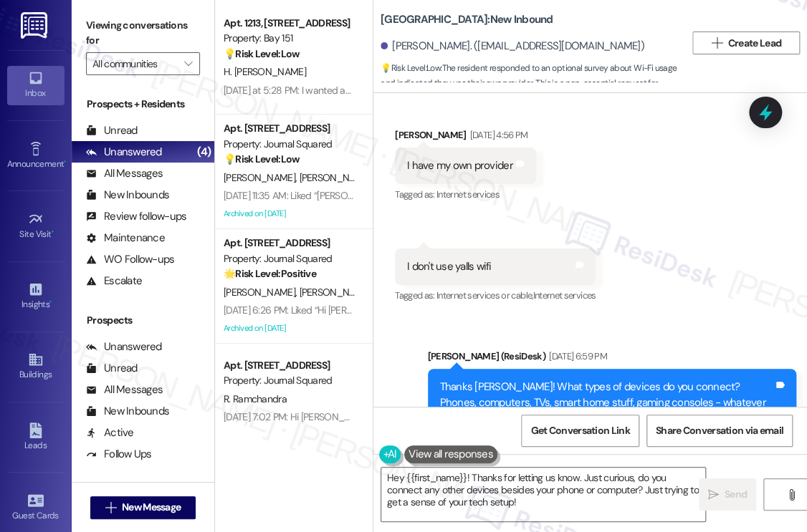 The image size is (807, 532). Describe the element at coordinates (270, 274) in the screenshot. I see `strong: 🌟 Risk Level: Positive` at that location.